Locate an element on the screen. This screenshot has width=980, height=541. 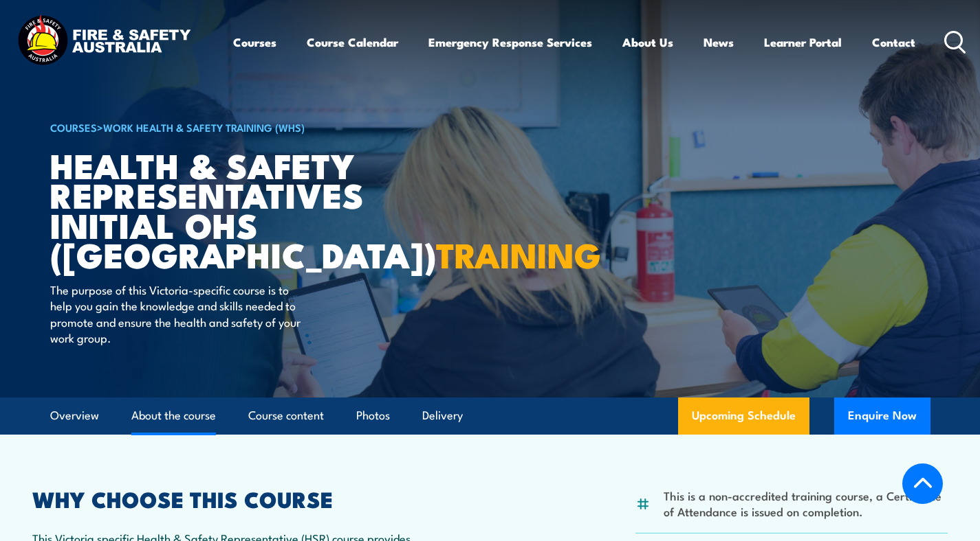
li: This is a non-accredited training course, a Certificate of Attendance is issued on completion. is located at coordinates (805, 503).